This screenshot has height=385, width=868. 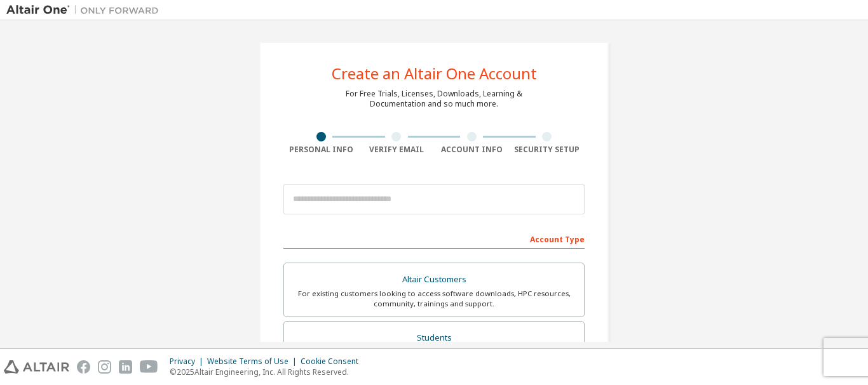 I want to click on img: instagram.svg, so click(x=104, y=367).